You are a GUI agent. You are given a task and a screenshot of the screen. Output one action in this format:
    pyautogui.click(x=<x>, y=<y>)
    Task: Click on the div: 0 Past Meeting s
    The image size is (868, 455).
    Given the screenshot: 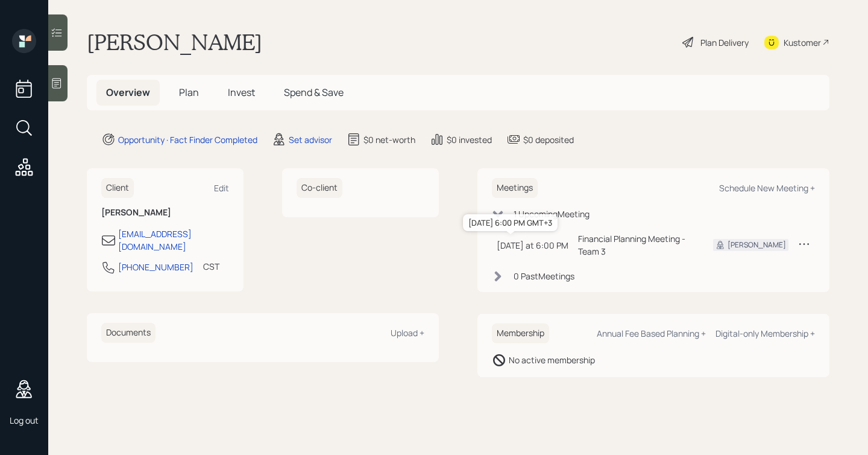 What is the action you would take?
    pyautogui.click(x=544, y=276)
    